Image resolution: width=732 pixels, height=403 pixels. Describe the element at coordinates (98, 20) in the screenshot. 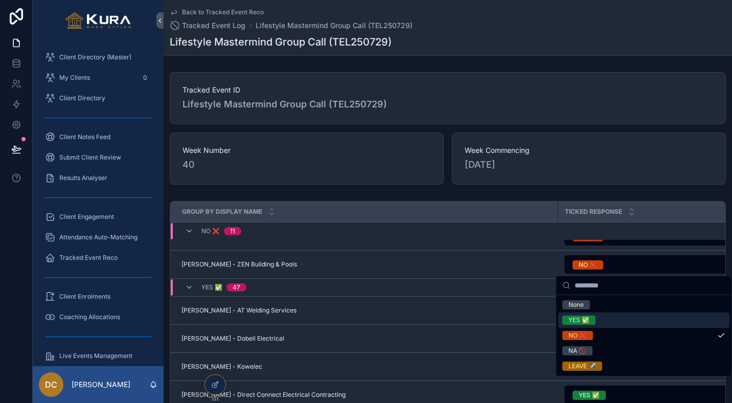

I see `img: App logo` at that location.